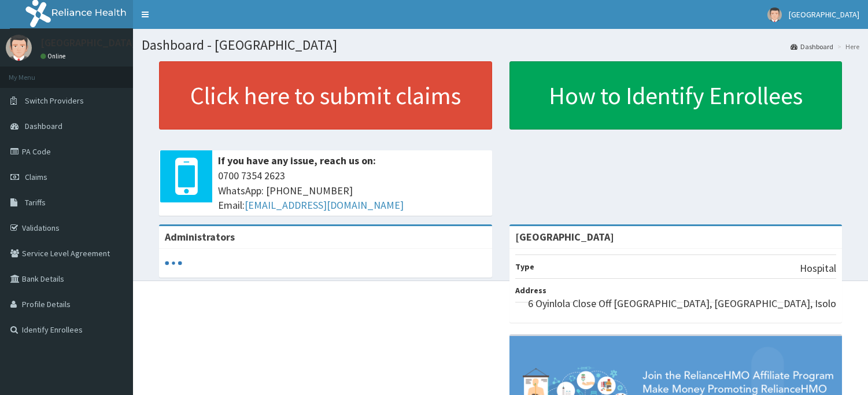 The height and width of the screenshot is (395, 868). Describe the element at coordinates (675, 96) in the screenshot. I see `a: How to Identify Enrollees` at that location.